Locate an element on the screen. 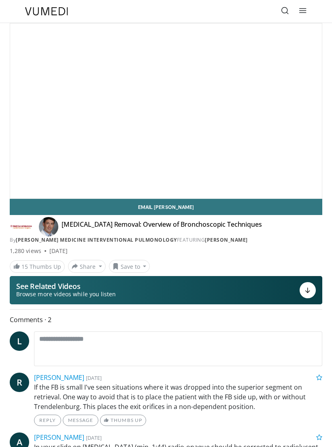  img: VuMedi Logo is located at coordinates (47, 11).